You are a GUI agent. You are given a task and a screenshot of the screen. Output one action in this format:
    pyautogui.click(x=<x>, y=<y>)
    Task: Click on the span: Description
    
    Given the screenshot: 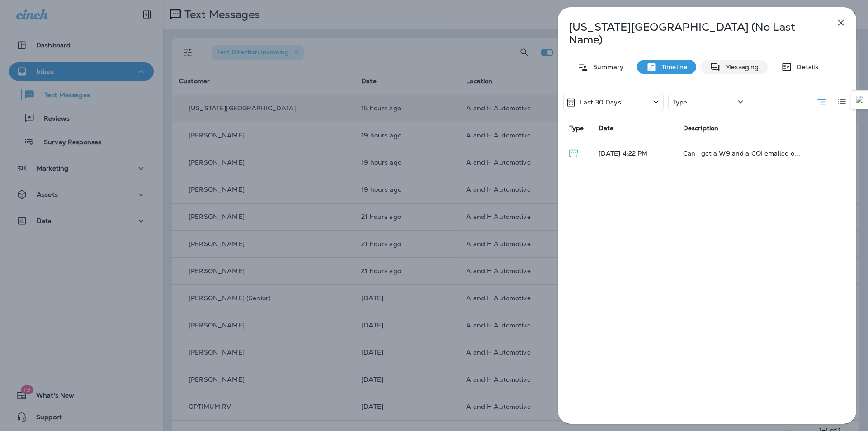 What is the action you would take?
    pyautogui.click(x=701, y=128)
    